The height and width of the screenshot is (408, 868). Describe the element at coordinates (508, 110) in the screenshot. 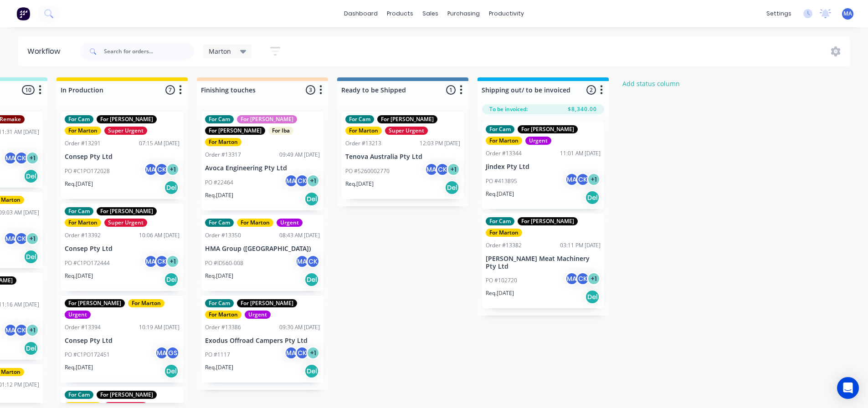

I see `span: To be invoiced:` at that location.